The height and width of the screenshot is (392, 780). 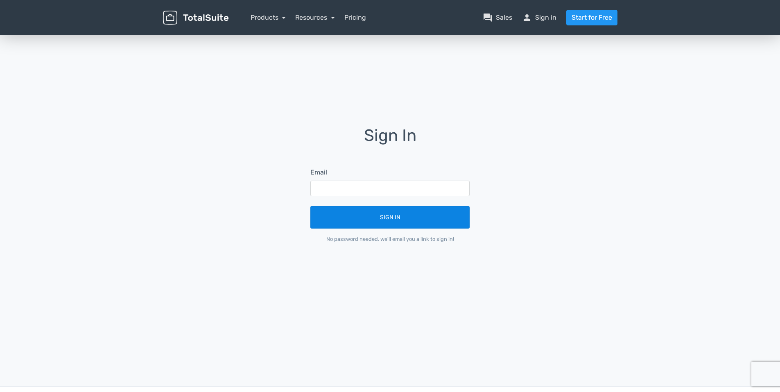 What do you see at coordinates (591, 18) in the screenshot?
I see `a: Start for Free` at bounding box center [591, 18].